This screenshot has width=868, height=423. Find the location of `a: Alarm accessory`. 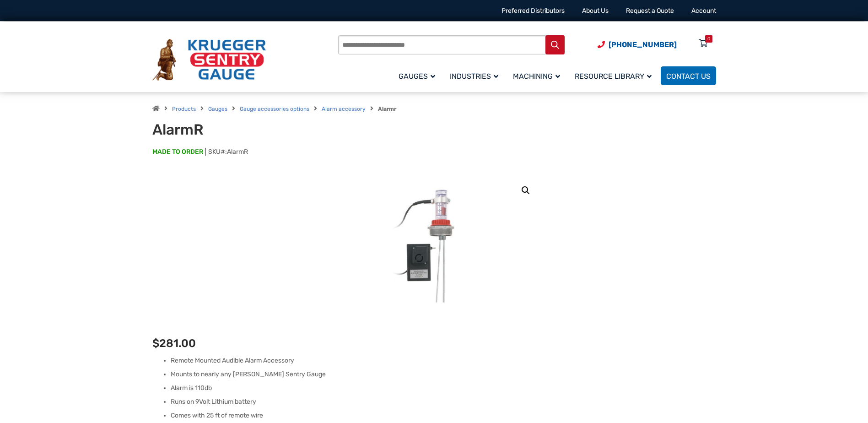

a: Alarm accessory is located at coordinates (344, 109).